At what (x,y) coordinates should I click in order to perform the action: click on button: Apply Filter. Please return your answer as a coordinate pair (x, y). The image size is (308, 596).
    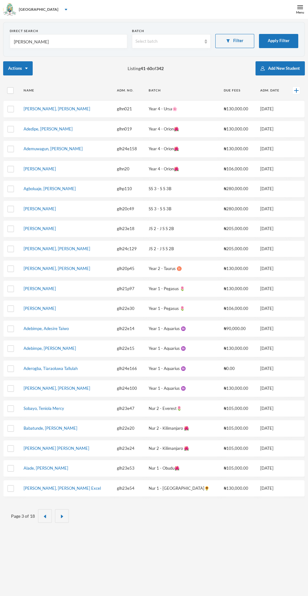
    Looking at the image, I should click on (278, 41).